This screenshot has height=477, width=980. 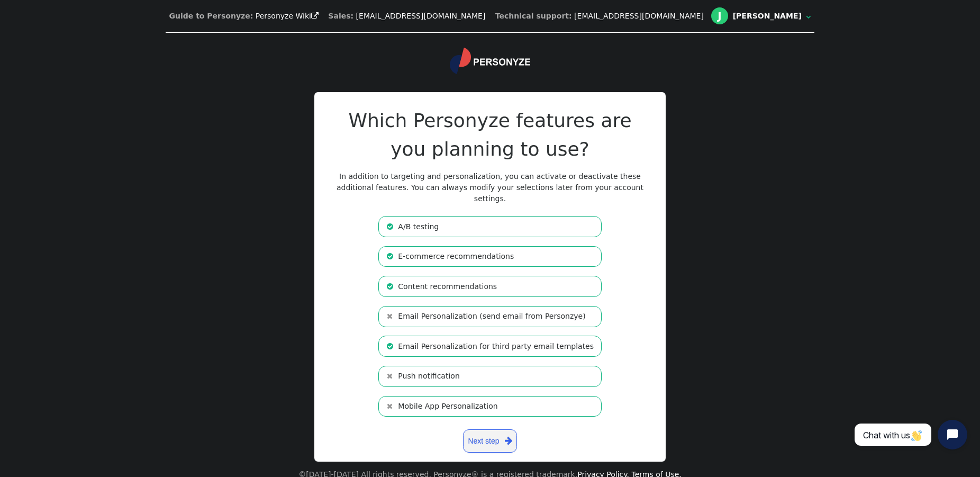 What do you see at coordinates (490, 257) in the screenshot?
I see `li: E-commerce recommendations` at bounding box center [490, 257].